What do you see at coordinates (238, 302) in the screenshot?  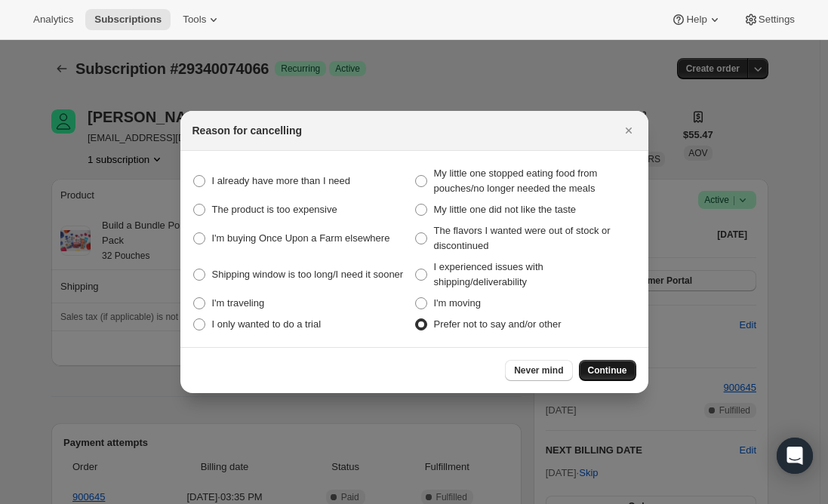 I see `span: I'm traveling` at bounding box center [238, 302].